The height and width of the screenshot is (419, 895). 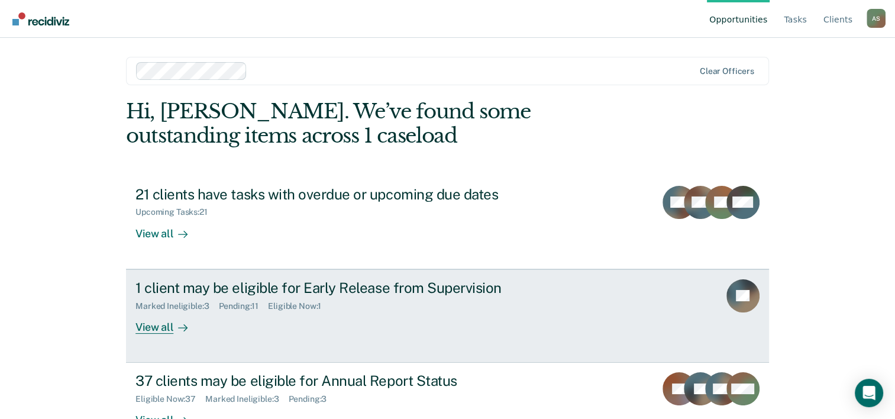 I want to click on div: Open Intercom Messenger, so click(x=869, y=393).